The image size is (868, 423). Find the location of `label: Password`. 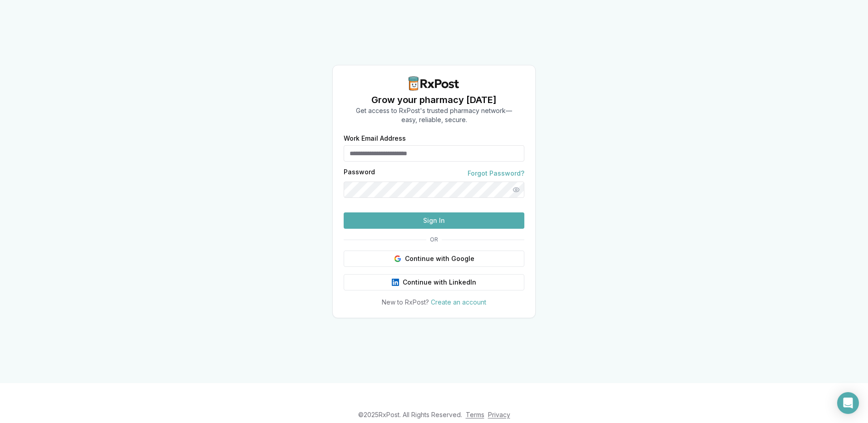

label: Password is located at coordinates (359, 173).